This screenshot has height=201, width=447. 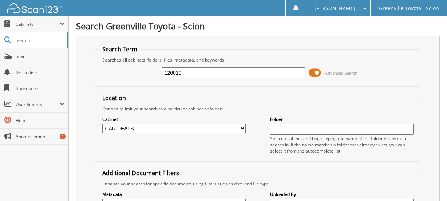 I want to click on span: Help, so click(x=40, y=120).